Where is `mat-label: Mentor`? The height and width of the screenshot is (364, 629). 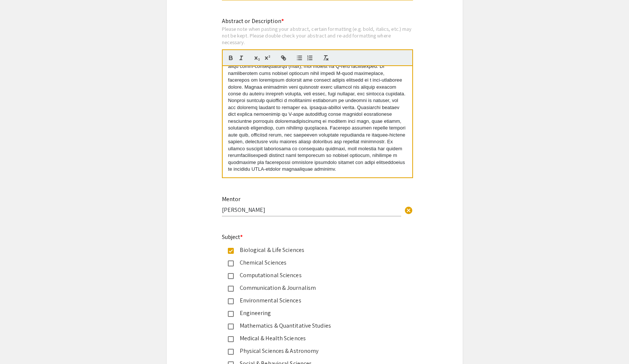 mat-label: Mentor is located at coordinates (231, 199).